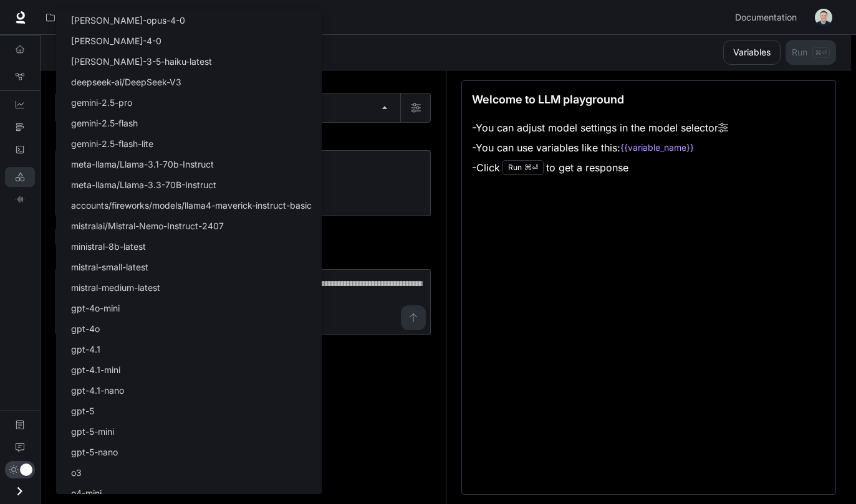 This screenshot has width=856, height=504. What do you see at coordinates (85, 349) in the screenshot?
I see `p: gpt-4.1` at bounding box center [85, 349].